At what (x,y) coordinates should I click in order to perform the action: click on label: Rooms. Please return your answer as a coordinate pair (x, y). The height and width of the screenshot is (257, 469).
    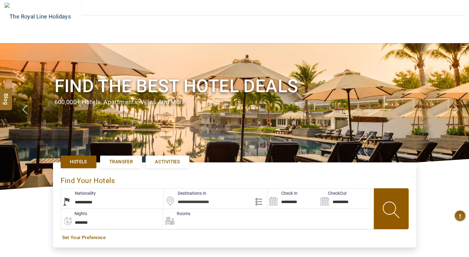
    Looking at the image, I should click on (177, 214).